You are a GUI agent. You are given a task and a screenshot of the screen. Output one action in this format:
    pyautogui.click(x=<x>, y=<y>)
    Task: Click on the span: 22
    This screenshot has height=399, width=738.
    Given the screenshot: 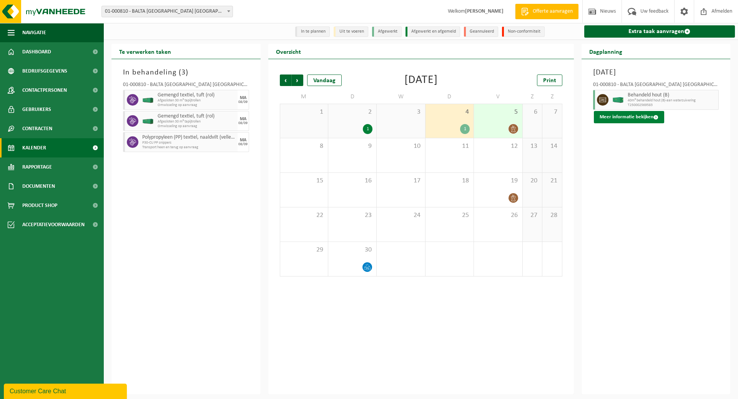 What is the action you would take?
    pyautogui.click(x=304, y=216)
    